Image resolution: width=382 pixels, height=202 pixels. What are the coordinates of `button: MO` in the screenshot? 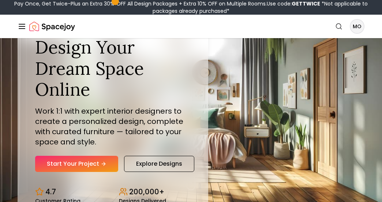 It's located at (357, 26).